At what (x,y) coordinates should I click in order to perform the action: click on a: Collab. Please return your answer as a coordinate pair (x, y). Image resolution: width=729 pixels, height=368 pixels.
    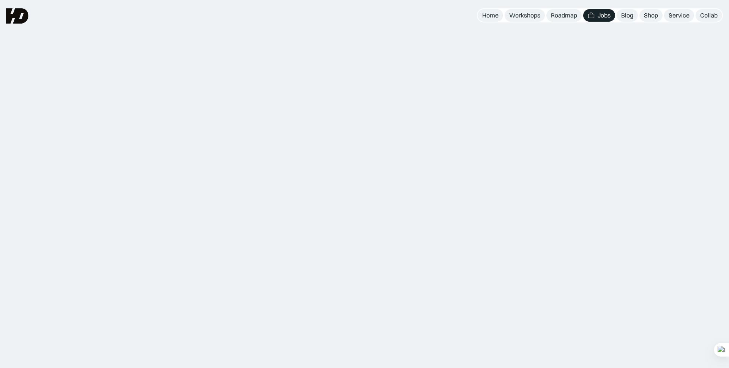
    Looking at the image, I should click on (709, 15).